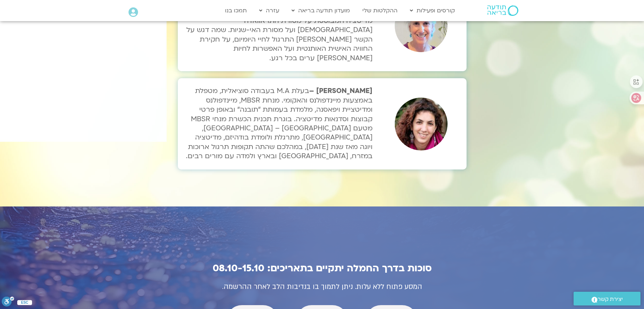  What do you see at coordinates (236, 10) in the screenshot?
I see `a: תמכו בנו` at bounding box center [236, 10].